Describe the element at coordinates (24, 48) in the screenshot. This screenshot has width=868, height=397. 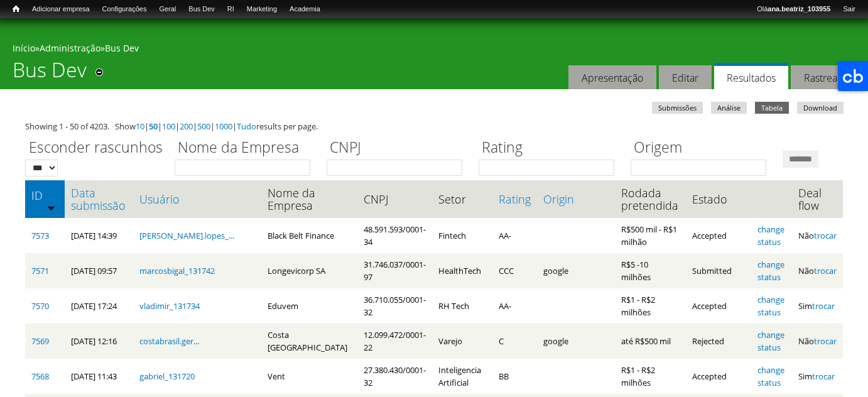
I see `a: Início` at that location.